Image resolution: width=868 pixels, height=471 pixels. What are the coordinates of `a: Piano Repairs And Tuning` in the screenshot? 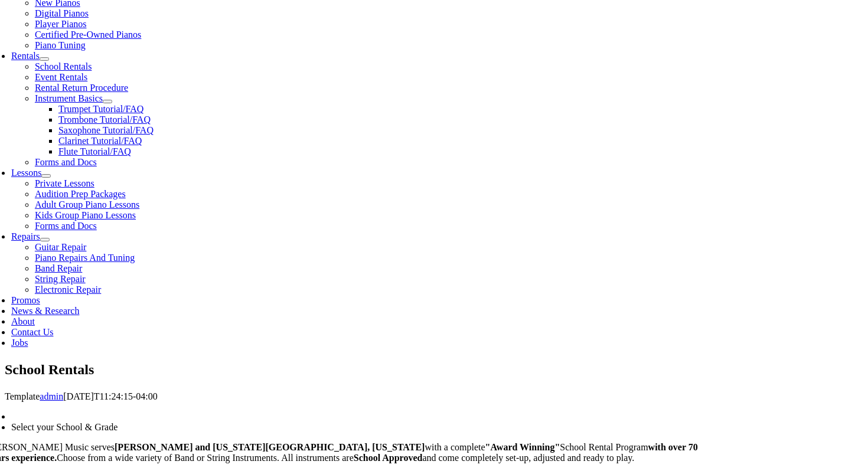 It's located at (84, 257).